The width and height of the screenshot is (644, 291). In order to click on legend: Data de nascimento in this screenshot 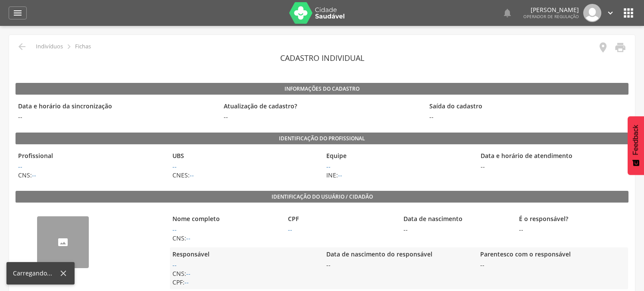, I will do `click(456, 219)`.